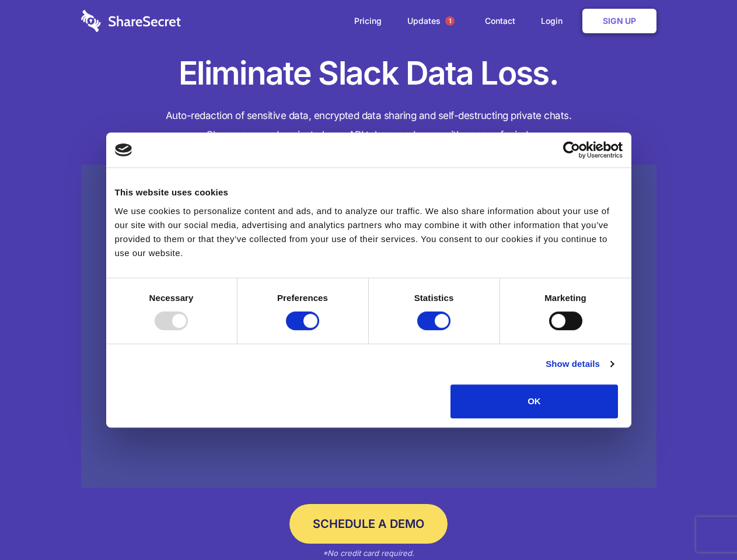 The width and height of the screenshot is (737, 560). Describe the element at coordinates (500, 21) in the screenshot. I see `a: Contact` at that location.